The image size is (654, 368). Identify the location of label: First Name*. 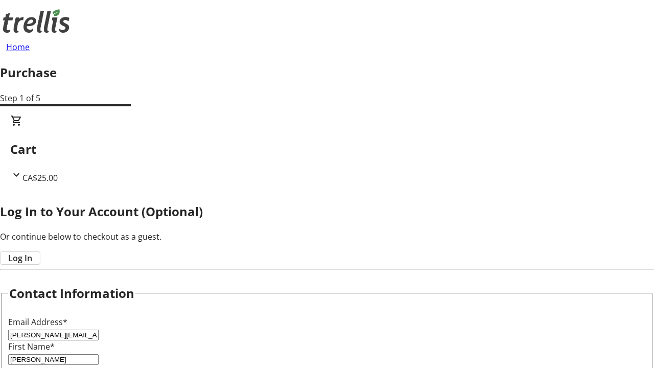
(31, 346).